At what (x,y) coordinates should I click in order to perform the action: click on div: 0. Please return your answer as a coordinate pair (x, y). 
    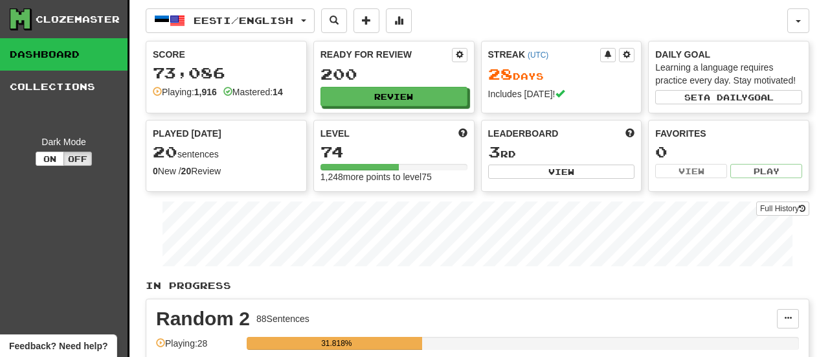
    Looking at the image, I should click on (729, 152).